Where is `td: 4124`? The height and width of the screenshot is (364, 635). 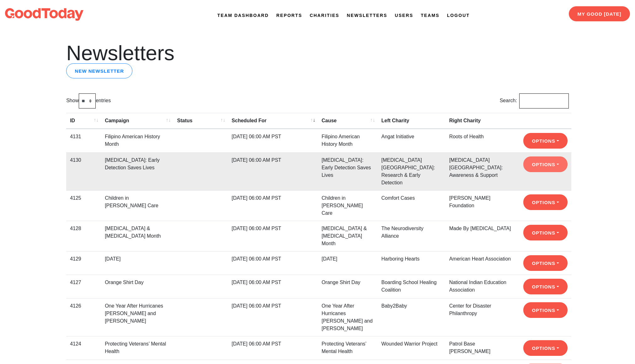
td: 4124 is located at coordinates (84, 348).